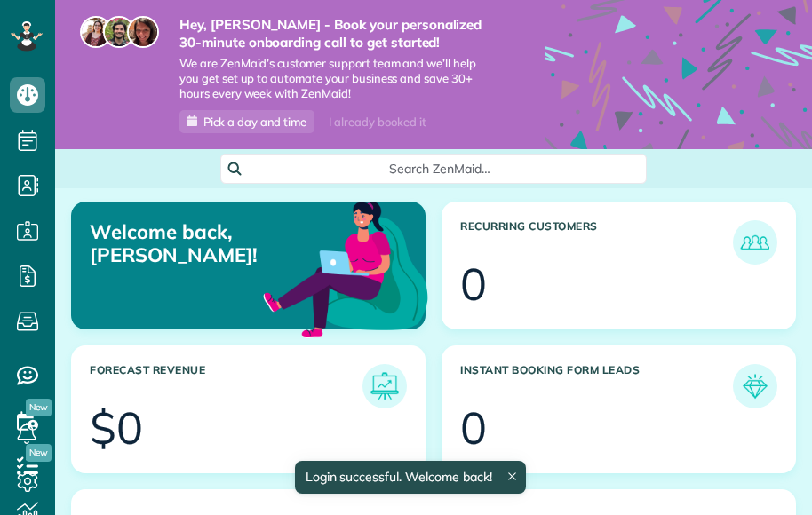  I want to click on span: New, so click(38, 408).